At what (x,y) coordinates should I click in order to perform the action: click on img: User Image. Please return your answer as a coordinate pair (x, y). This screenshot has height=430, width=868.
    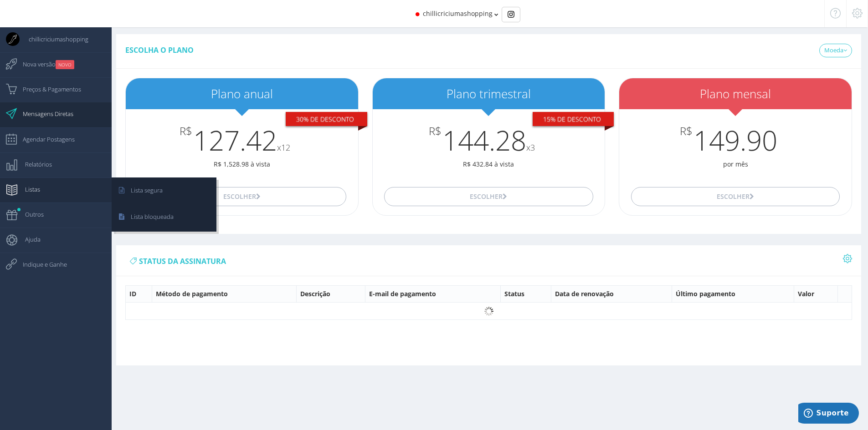
    Looking at the image, I should click on (13, 39).